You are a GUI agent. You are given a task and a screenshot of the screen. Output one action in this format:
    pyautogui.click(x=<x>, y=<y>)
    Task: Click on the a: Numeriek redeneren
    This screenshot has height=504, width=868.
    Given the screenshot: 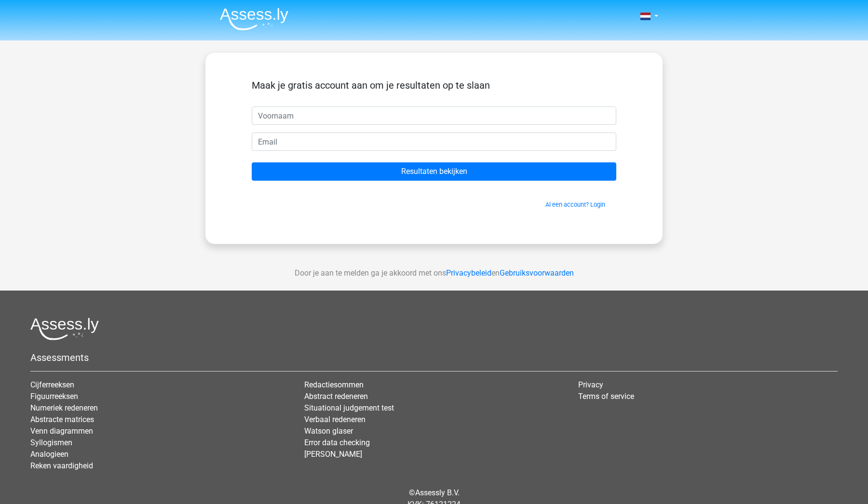 What is the action you would take?
    pyautogui.click(x=64, y=407)
    